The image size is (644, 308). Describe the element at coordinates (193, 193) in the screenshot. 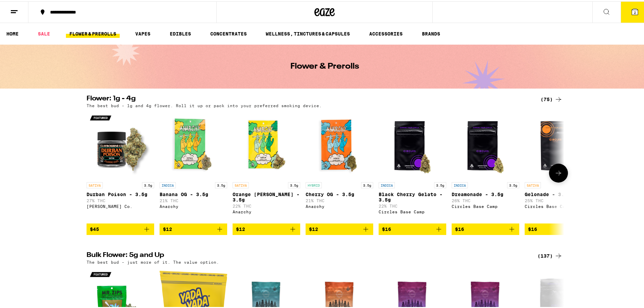

I see `p: Banana OG - 3.5g` at that location.